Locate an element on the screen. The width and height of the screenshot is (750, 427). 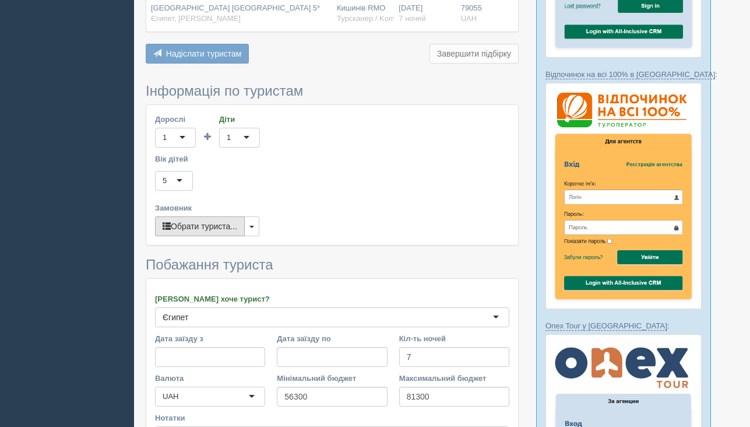
label: Дата заїзду по is located at coordinates (332, 338).